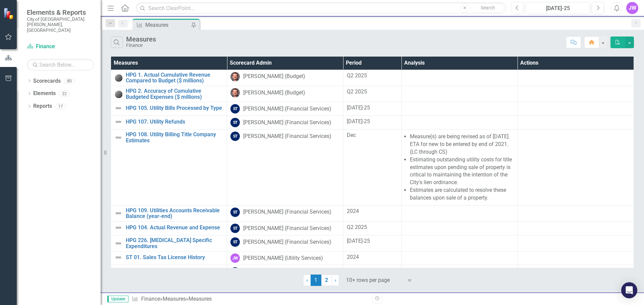  What do you see at coordinates (44, 93) in the screenshot?
I see `a: Elements` at bounding box center [44, 93].